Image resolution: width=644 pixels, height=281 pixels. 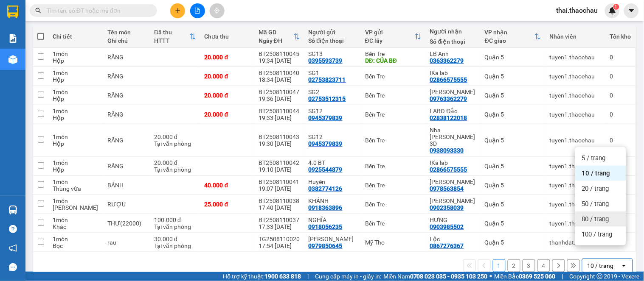 I want to click on div: 0925544879, so click(x=325, y=170).